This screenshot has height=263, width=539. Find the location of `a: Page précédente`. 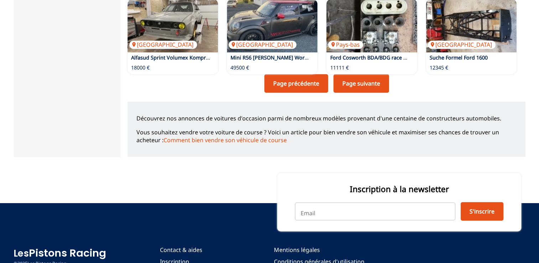

a: Page précédente is located at coordinates (296, 83).